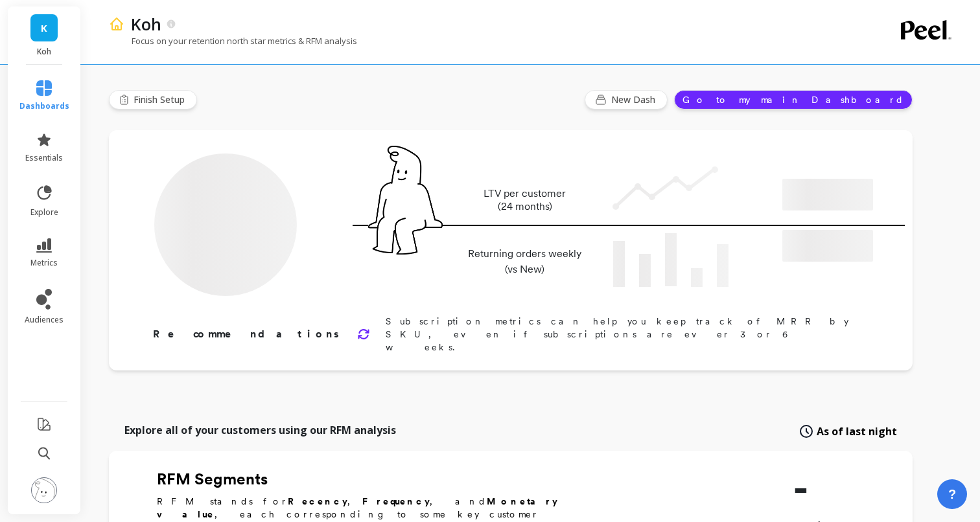  Describe the element at coordinates (377, 479) in the screenshot. I see `h2: RFM Segments` at that location.